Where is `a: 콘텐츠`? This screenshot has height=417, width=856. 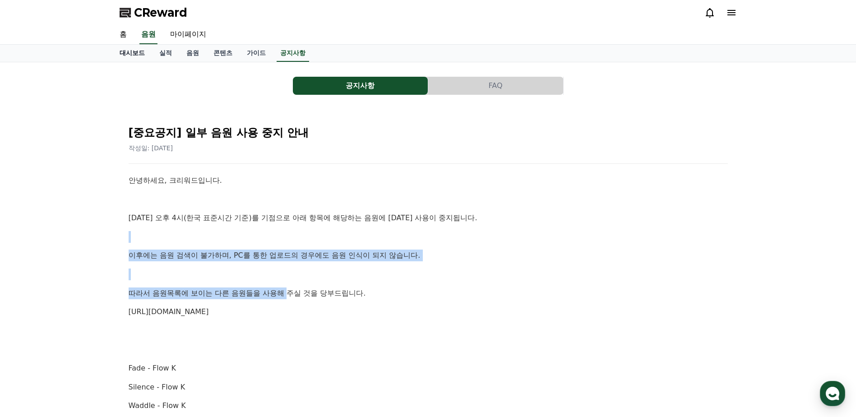
a: 콘텐츠 is located at coordinates (223, 53).